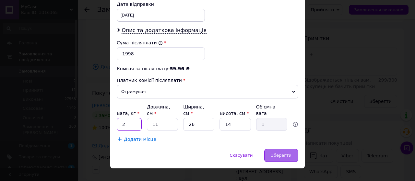  I want to click on span: Зберегти, so click(281, 155).